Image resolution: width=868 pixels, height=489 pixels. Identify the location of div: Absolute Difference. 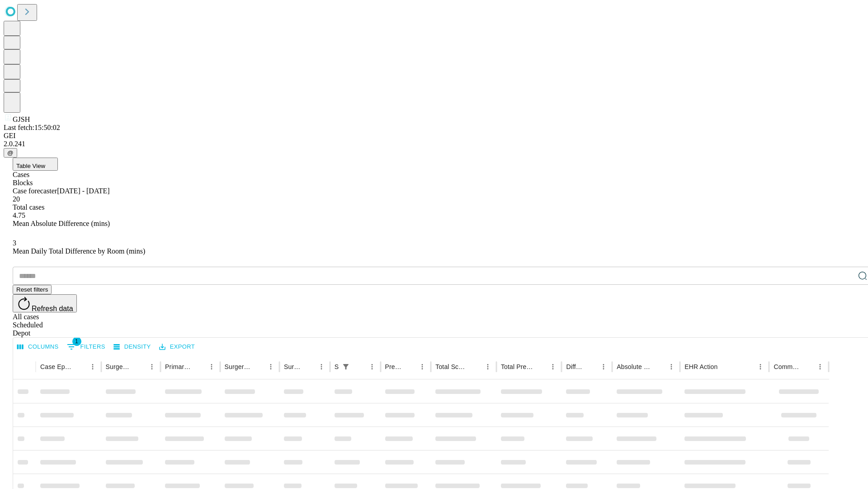
(634, 367).